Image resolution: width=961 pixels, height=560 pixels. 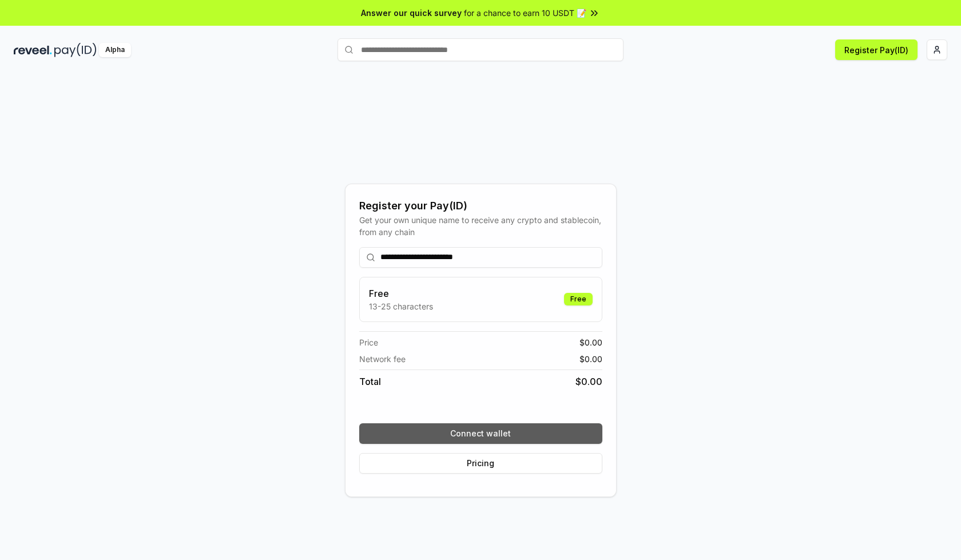 What do you see at coordinates (369, 342) in the screenshot?
I see `span: Price` at bounding box center [369, 342].